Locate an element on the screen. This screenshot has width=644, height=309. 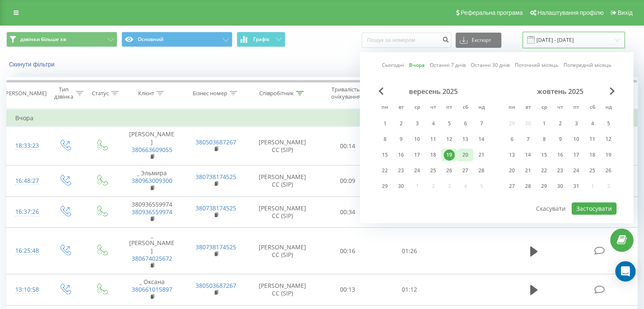
div: чт 18 вер 2025 р. is located at coordinates (433, 155).